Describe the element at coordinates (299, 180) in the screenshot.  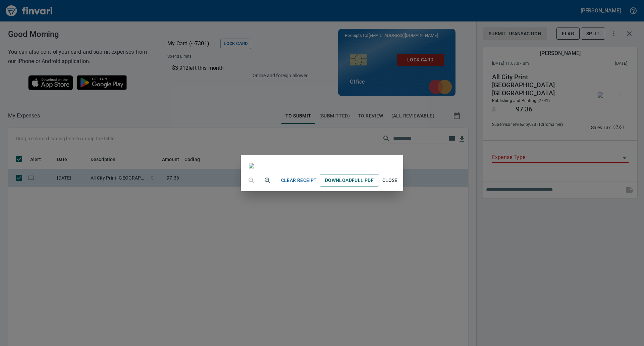
I see `span: Clear Receipt` at that location.